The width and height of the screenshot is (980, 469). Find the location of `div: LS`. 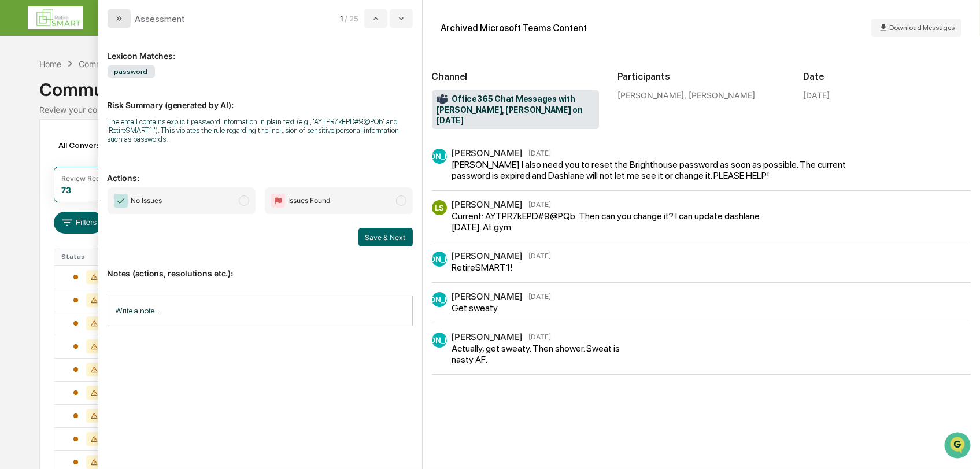

div: LS is located at coordinates (440, 207).